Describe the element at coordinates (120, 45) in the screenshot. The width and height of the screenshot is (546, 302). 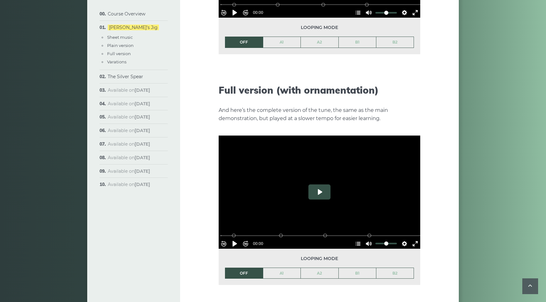
I see `a: Plain version` at that location.